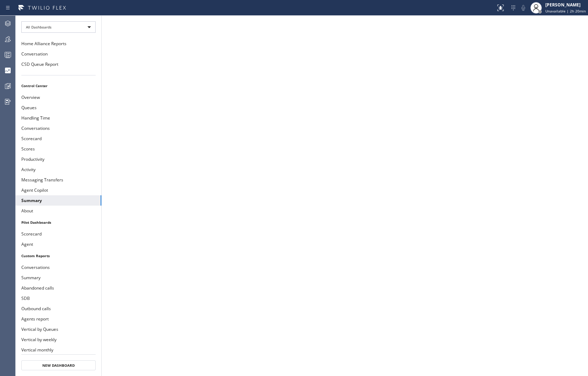 Image resolution: width=588 pixels, height=376 pixels. I want to click on button: Agents report, so click(58, 319).